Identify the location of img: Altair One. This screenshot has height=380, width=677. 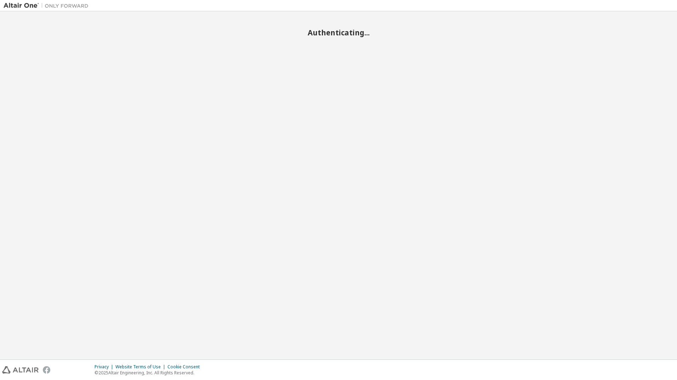
(48, 6).